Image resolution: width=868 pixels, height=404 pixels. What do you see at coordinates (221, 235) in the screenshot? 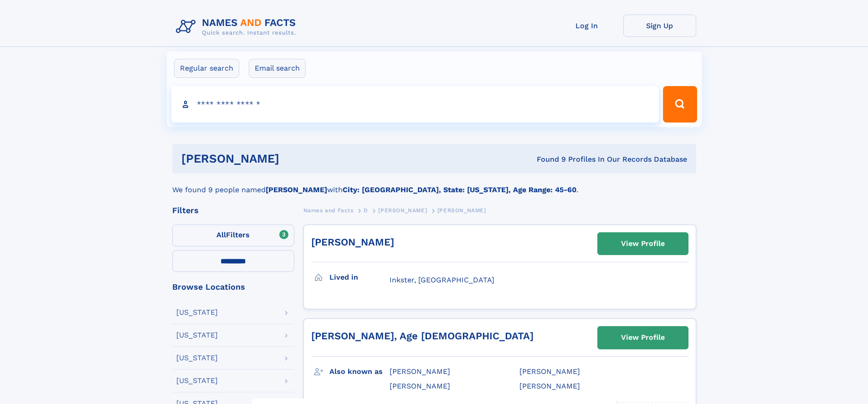
I see `span: All` at bounding box center [221, 235].